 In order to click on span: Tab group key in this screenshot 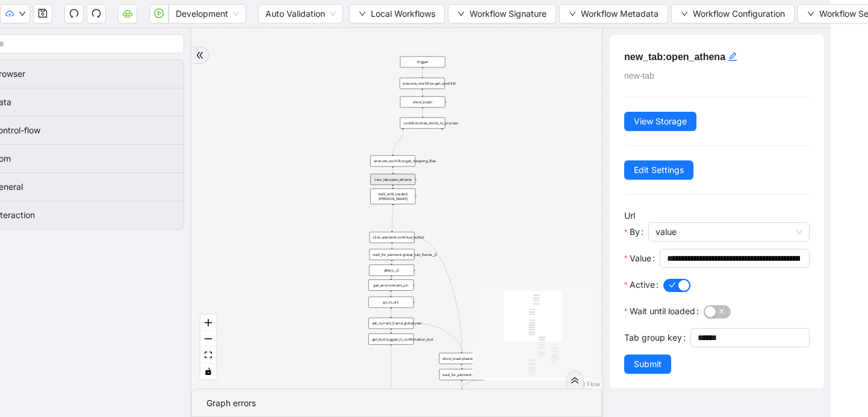, I will do `click(653, 338)`.